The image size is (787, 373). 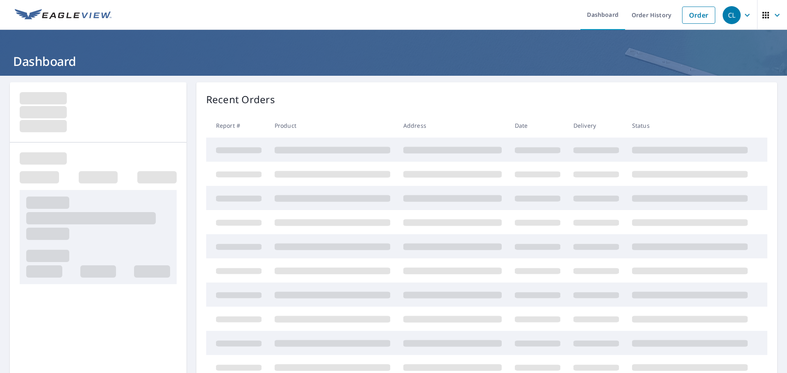 I want to click on h1: Dashboard, so click(x=393, y=61).